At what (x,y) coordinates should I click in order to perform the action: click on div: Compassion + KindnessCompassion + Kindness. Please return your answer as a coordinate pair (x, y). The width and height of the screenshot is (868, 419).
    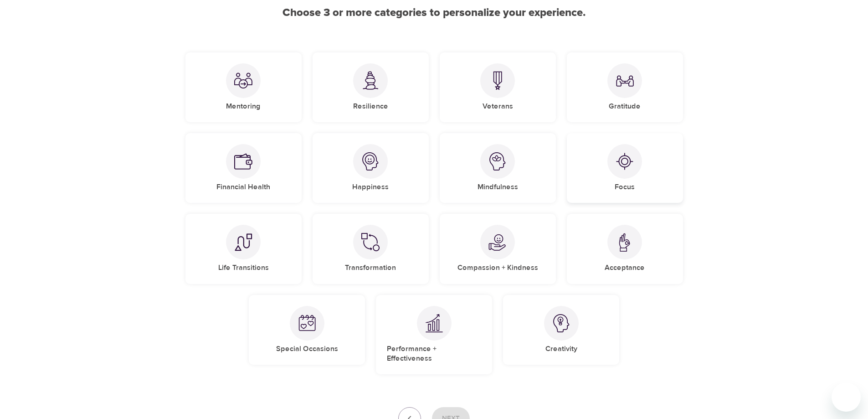
    Looking at the image, I should click on (497, 248).